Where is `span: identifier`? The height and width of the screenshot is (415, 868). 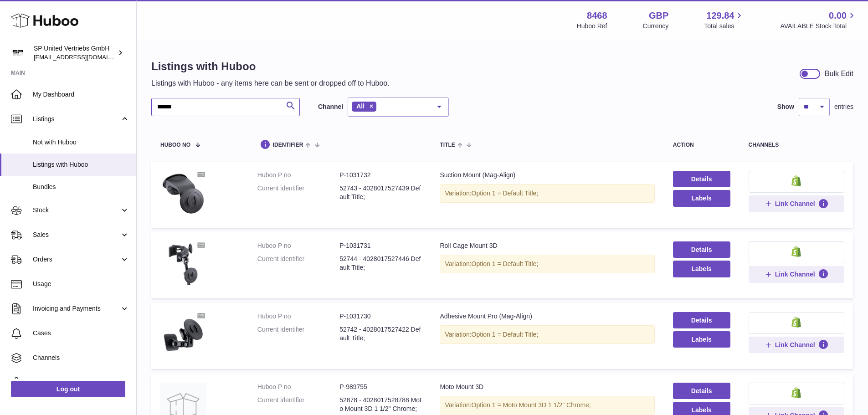
span: identifier is located at coordinates (288, 145).